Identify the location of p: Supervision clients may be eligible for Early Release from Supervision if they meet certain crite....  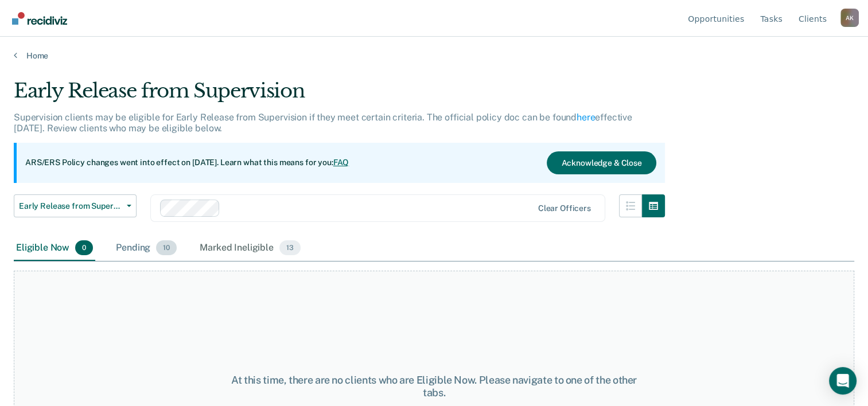
(323, 123).